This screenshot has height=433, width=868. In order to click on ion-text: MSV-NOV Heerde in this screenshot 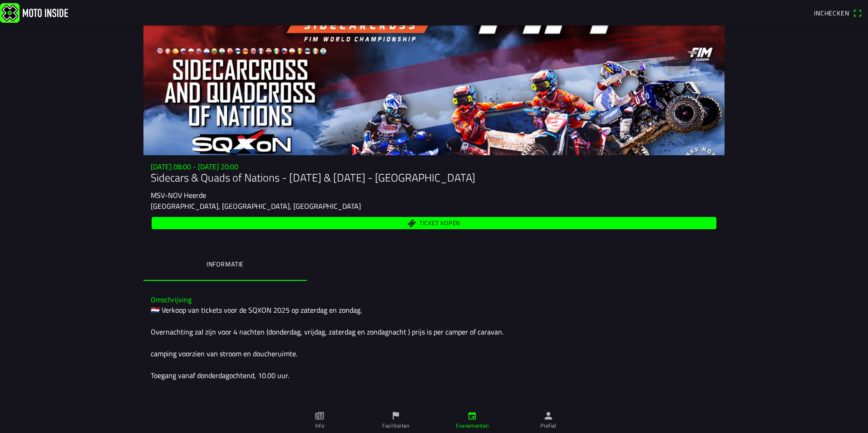, I will do `click(179, 195)`.